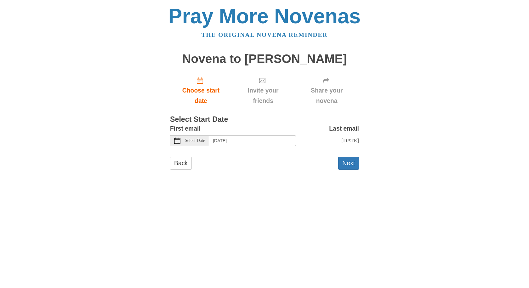 The width and height of the screenshot is (529, 288). What do you see at coordinates (185, 129) in the screenshot?
I see `label: First email` at bounding box center [185, 129].